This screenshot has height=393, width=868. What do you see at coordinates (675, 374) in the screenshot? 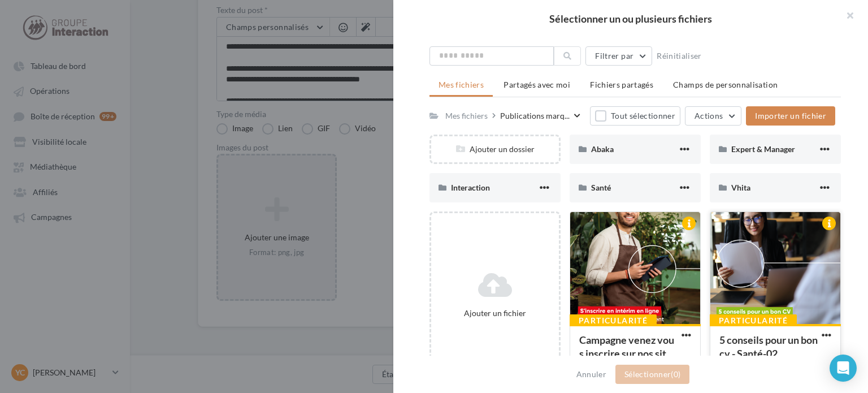
I see `span: (0)` at bounding box center [675, 374].